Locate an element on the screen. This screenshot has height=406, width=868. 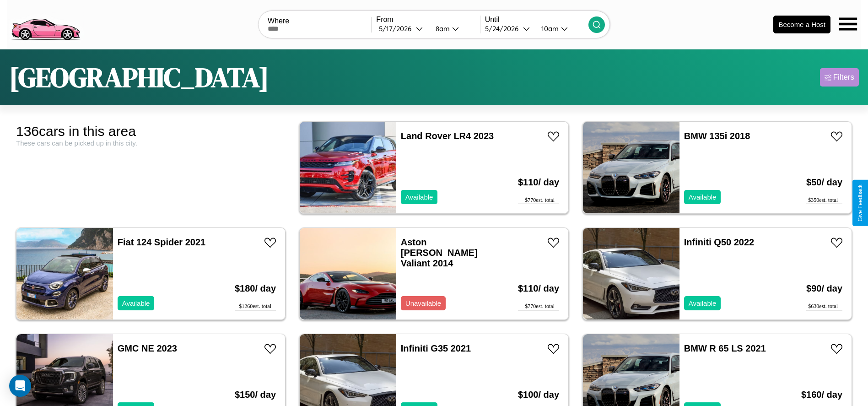
h3: $ 180 / day is located at coordinates (255, 289).